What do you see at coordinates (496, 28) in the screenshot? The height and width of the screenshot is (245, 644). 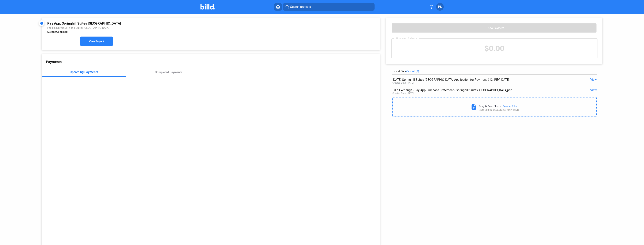 I see `span: New Payment` at bounding box center [496, 28].